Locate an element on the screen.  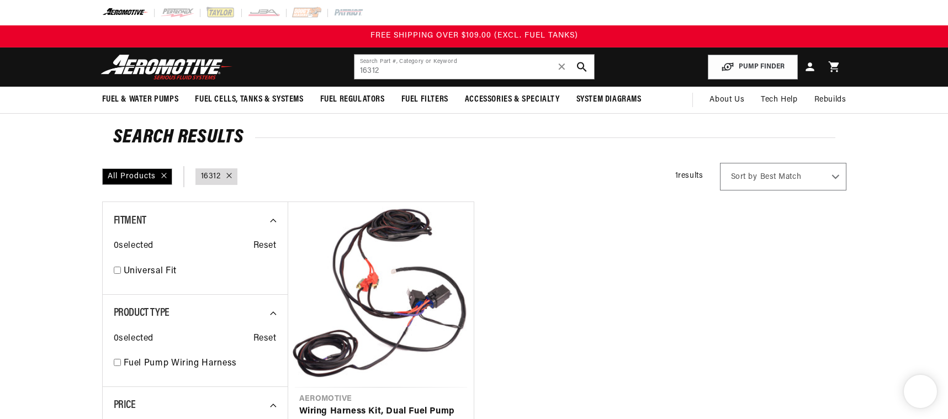
div: All Products is located at coordinates (137, 177).